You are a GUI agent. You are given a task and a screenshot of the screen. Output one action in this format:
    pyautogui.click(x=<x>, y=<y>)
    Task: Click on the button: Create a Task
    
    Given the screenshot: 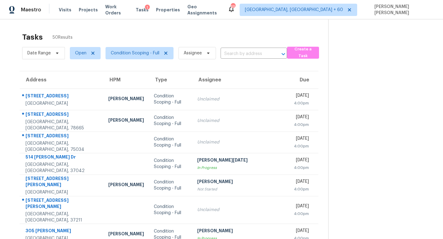 What is the action you would take?
    pyautogui.click(x=303, y=53)
    